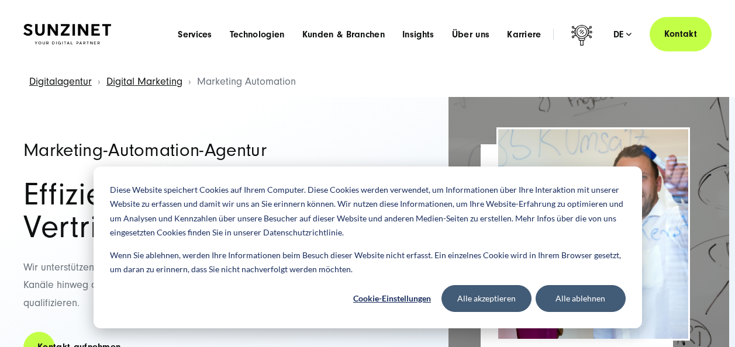  Describe the element at coordinates (622, 34) in the screenshot. I see `div: de` at that location.